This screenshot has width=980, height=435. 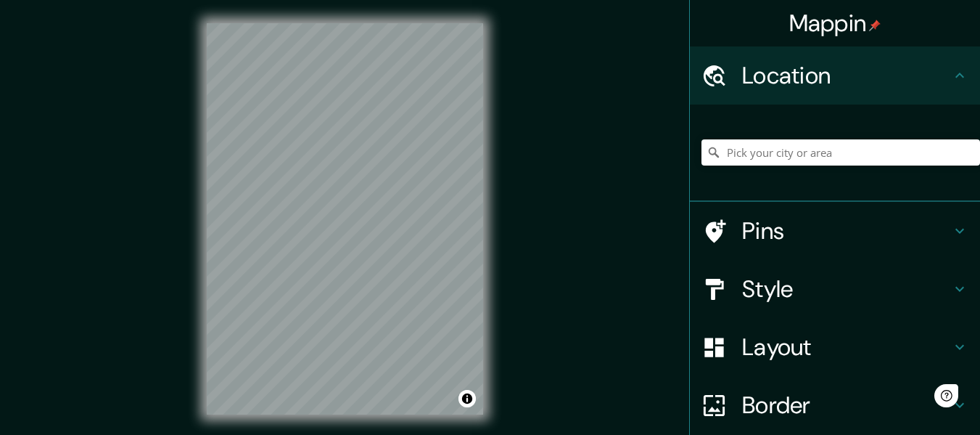 I want to click on div: Layout, so click(x=835, y=347).